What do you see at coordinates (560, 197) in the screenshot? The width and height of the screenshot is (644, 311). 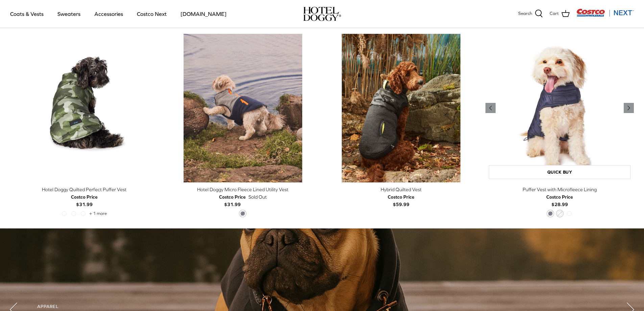 I see `a: Puffer Vest with Microfleece Lining Costco Price$28.99` at bounding box center [560, 197].